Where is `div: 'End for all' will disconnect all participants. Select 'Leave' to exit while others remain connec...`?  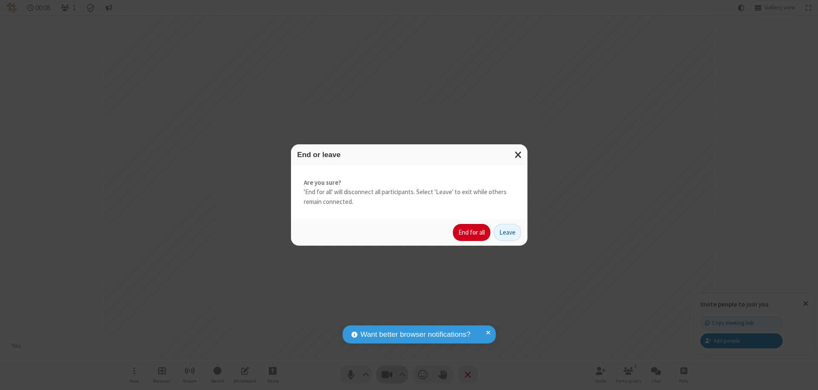 div: 'End for all' will disconnect all participants. Select 'Leave' to exit while others remain connec... is located at coordinates (409, 193).